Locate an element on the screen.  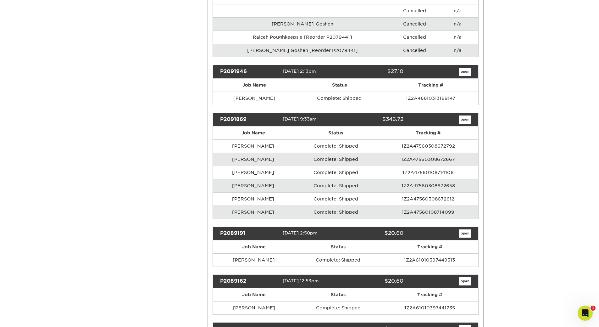
td: 1Z2A47560108714106 is located at coordinates (429, 172).